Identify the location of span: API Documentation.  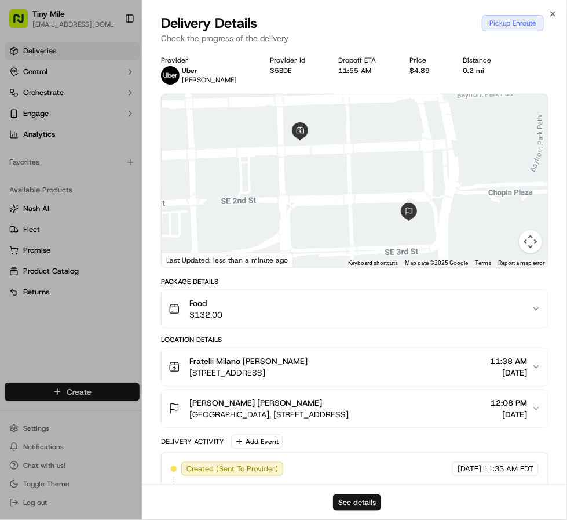
(148, 174).